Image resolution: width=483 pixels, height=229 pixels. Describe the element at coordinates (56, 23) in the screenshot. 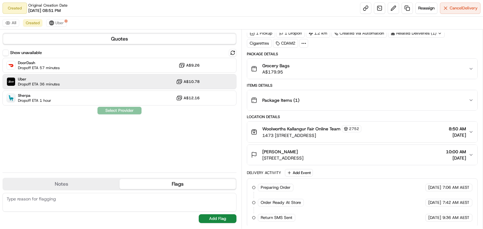

I see `button: Uber` at that location.